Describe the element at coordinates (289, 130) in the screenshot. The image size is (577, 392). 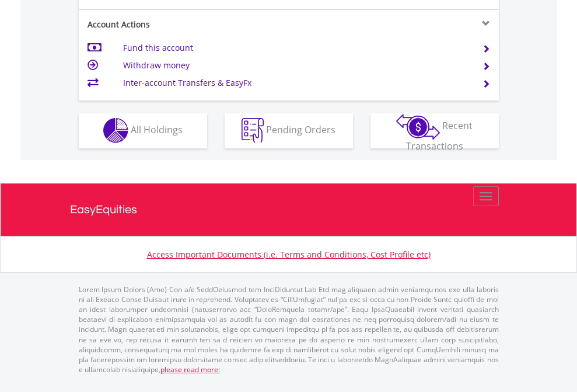
I see `button: Pending Orders` at that location.